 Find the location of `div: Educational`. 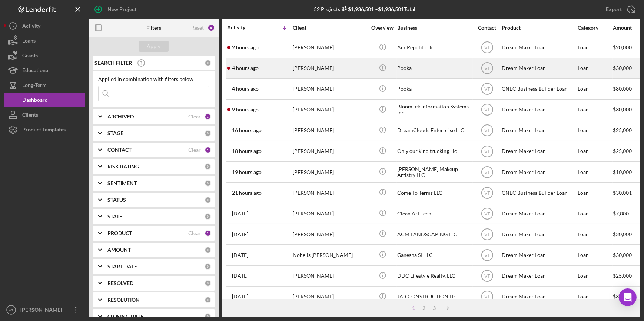

div: Educational is located at coordinates (36, 71).